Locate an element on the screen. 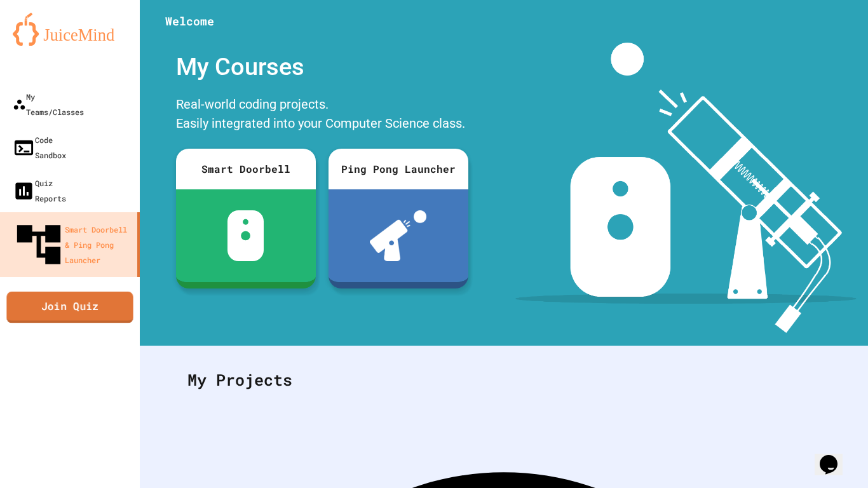  img: sdb-white.svg is located at coordinates (245, 236).